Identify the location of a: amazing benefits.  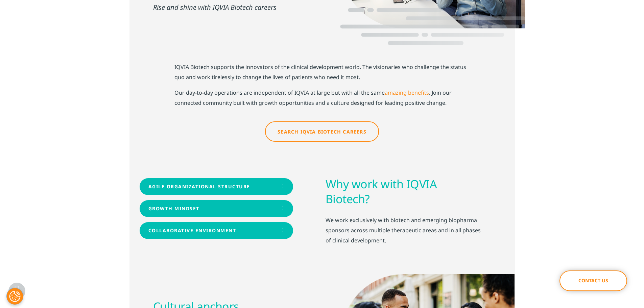
(407, 93).